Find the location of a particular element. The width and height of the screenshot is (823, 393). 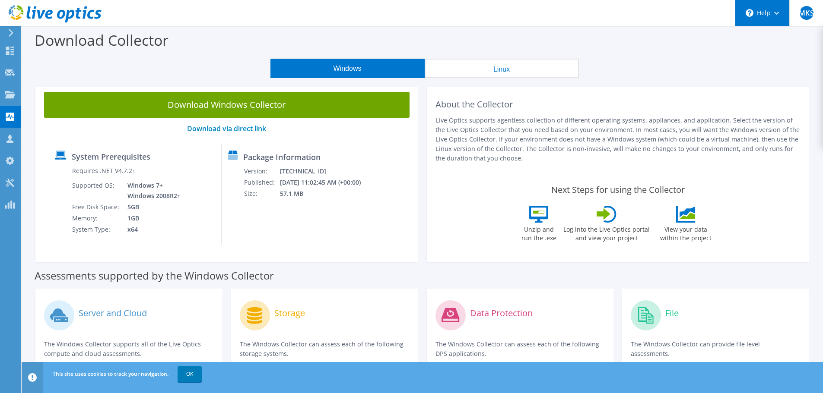

p: Live Optics supports agentless collection of different operating systems, appliances, and applica... is located at coordinates (618, 139).